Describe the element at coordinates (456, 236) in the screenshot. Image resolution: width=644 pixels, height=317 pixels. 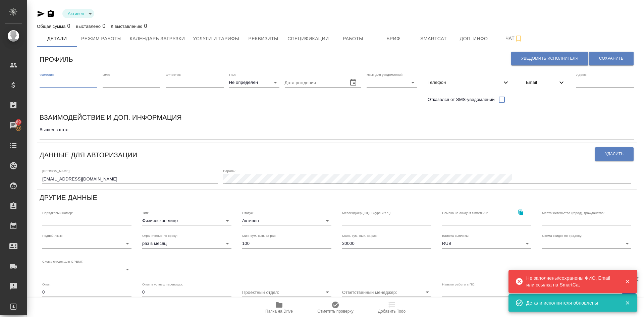
I see `label: Валюта выплаты:` at that location.